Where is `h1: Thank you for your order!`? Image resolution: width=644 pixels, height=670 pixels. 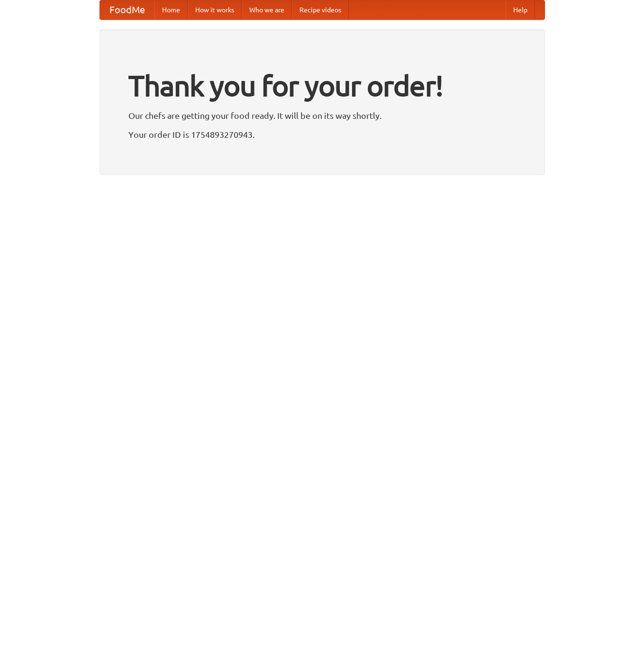 h1: Thank you for your order! is located at coordinates (322, 86).